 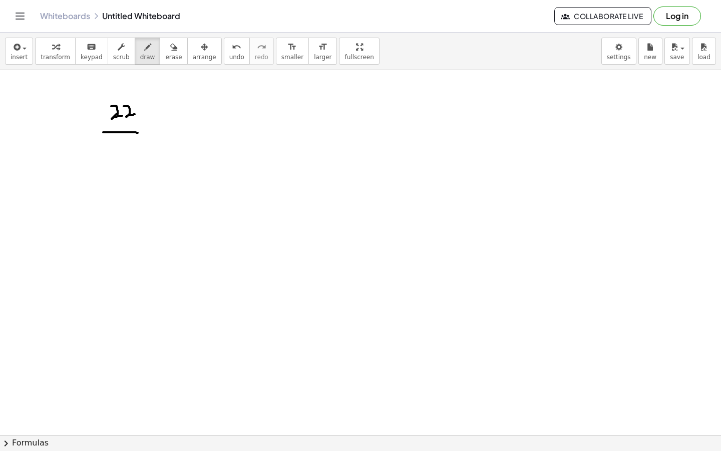 I want to click on span: save, so click(x=677, y=57).